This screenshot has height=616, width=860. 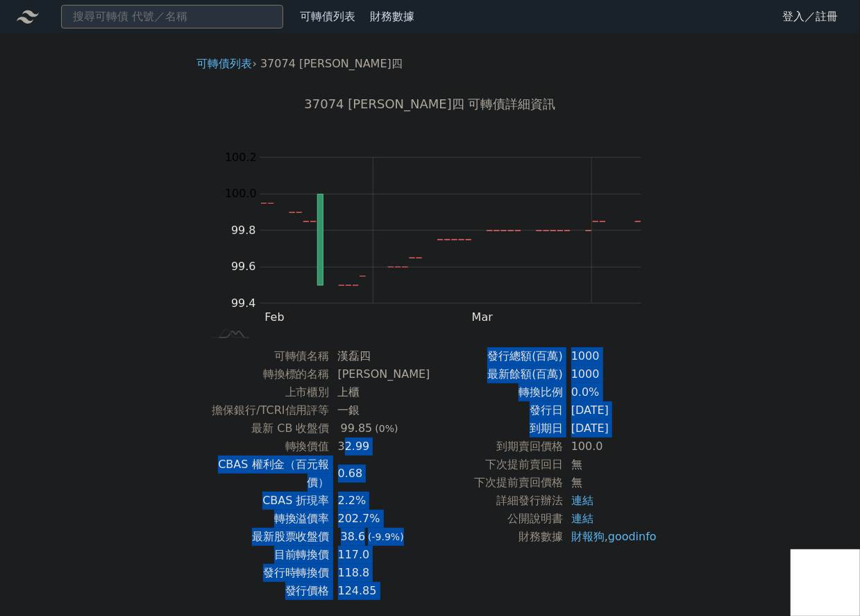 I want to click on td: 0.0%, so click(x=610, y=392).